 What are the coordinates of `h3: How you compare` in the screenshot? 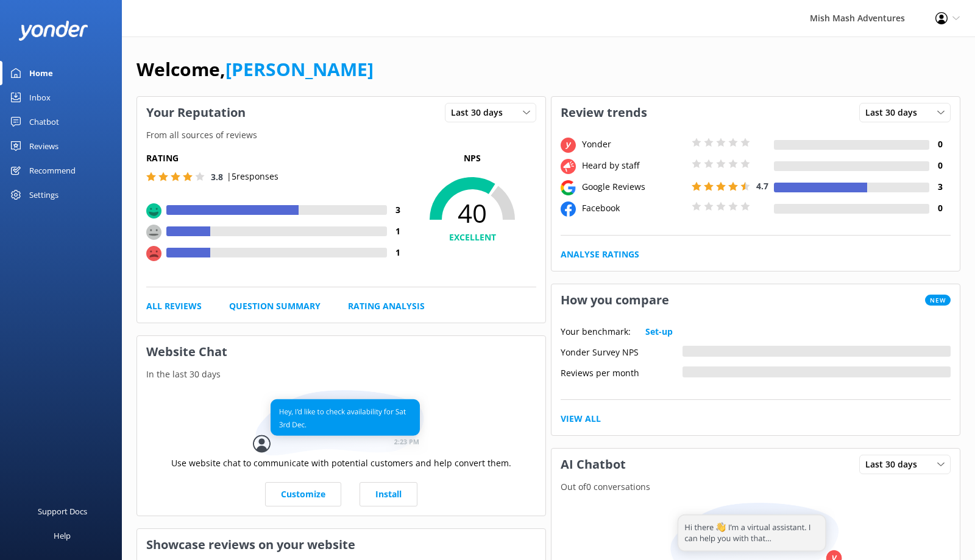 It's located at (615, 300).